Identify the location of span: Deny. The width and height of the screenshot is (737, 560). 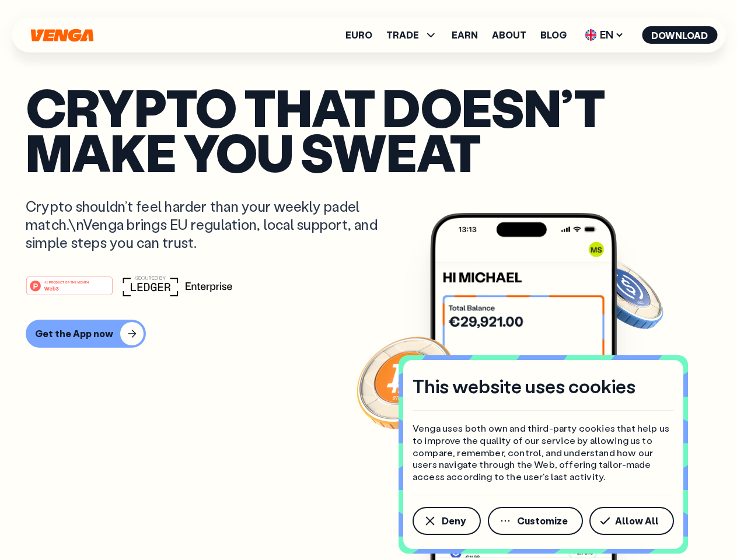
(453, 521).